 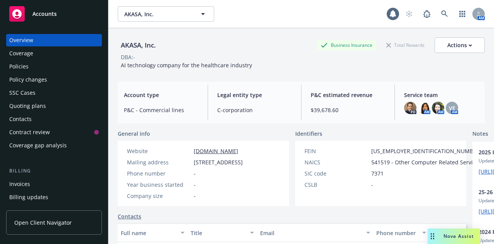 I want to click on div: Email, so click(x=311, y=232).